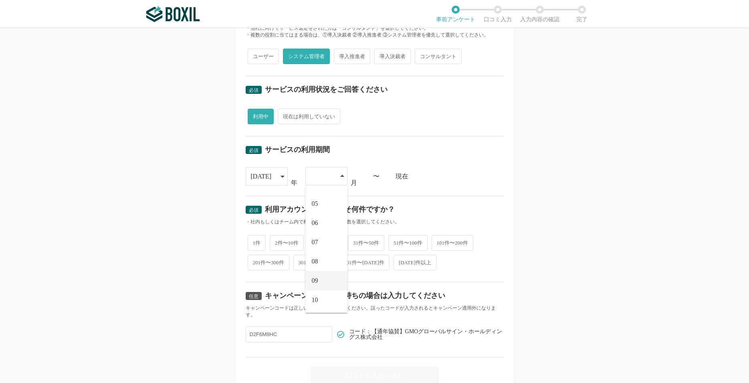 The image size is (749, 383). I want to click on div: 現在, so click(450, 176).